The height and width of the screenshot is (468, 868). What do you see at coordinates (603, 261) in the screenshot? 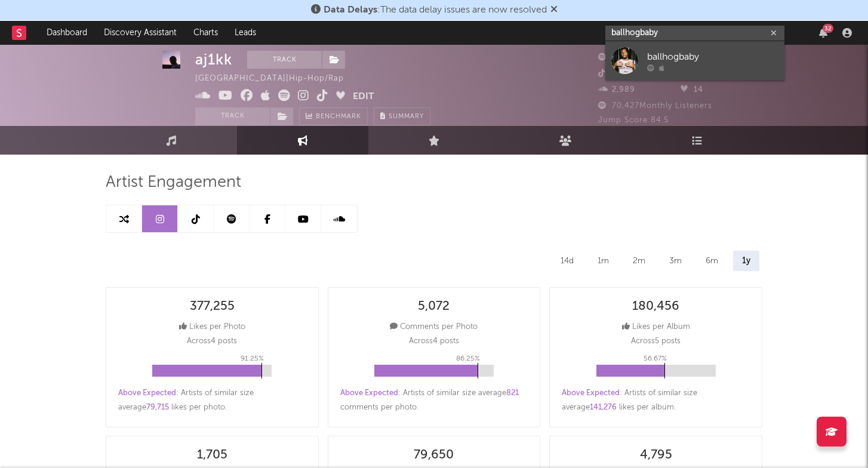
I see `div: 1m` at bounding box center [603, 261].